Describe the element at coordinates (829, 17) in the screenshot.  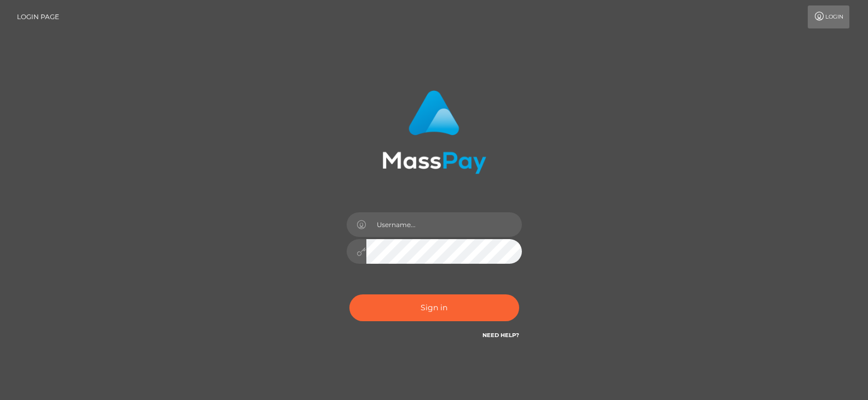
I see `a: Login` at that location.